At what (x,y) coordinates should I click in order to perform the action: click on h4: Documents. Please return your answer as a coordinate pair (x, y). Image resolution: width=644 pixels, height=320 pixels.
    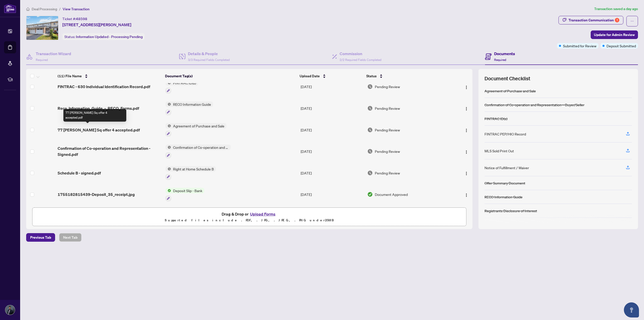
    Looking at the image, I should click on (504, 53).